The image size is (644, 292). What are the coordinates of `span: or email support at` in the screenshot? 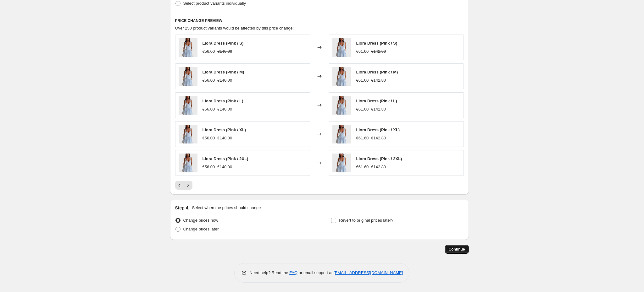 It's located at (316, 273).